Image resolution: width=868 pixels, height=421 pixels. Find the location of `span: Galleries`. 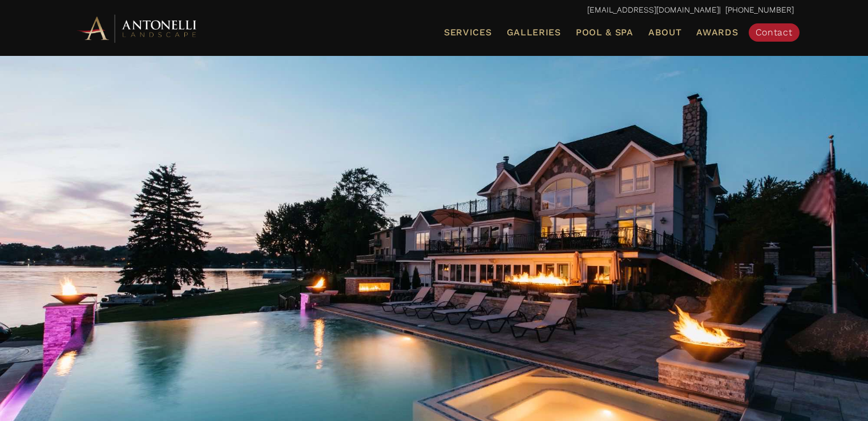

span: Galleries is located at coordinates (533, 32).